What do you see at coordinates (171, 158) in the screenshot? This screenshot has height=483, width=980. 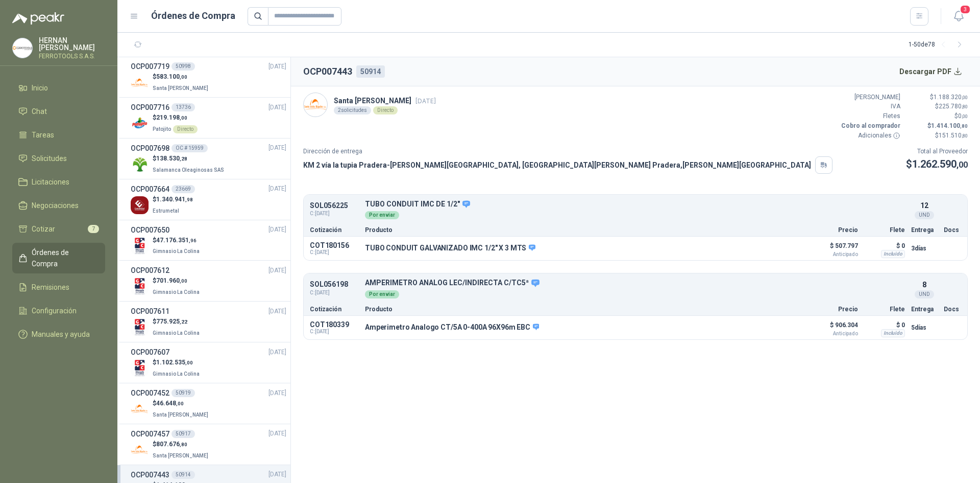 I see `span: 138.530` at bounding box center [171, 158].